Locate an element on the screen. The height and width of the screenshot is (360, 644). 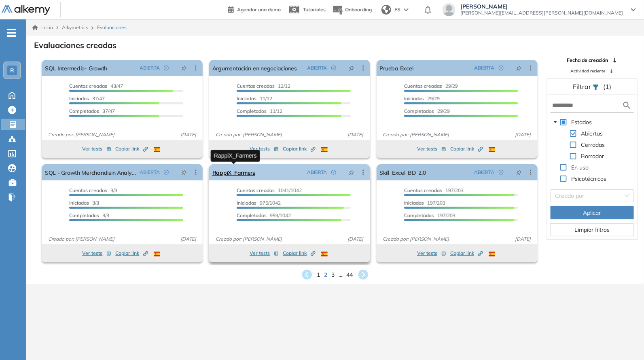
span: 3 is located at coordinates (333, 275).